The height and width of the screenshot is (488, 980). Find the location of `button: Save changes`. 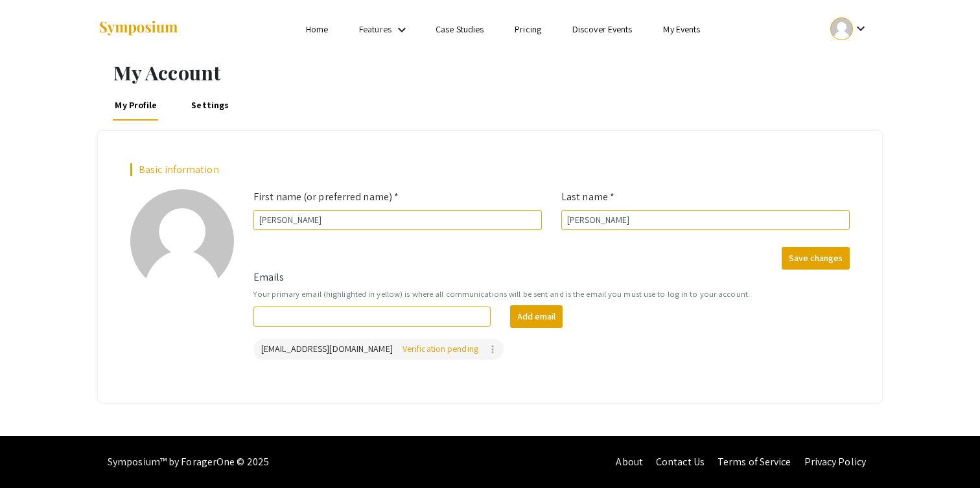

button: Save changes is located at coordinates (816, 258).